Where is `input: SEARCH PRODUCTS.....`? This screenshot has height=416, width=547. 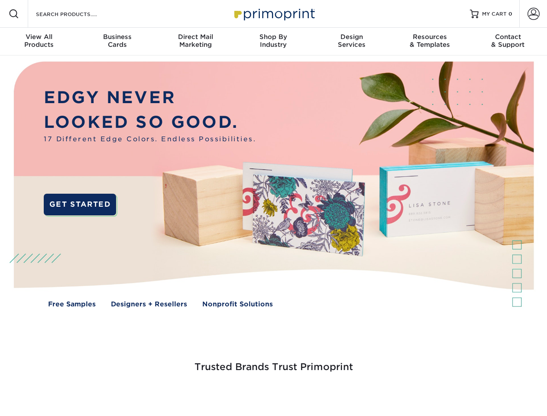 input: SEARCH PRODUCTS..... is located at coordinates (77, 14).